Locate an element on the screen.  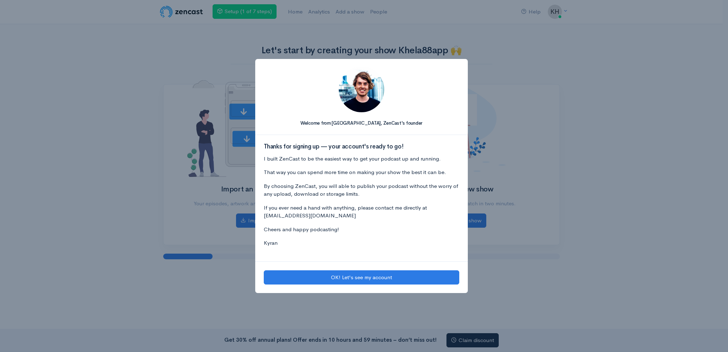
button: OK! Let's see my account is located at coordinates (362, 278).